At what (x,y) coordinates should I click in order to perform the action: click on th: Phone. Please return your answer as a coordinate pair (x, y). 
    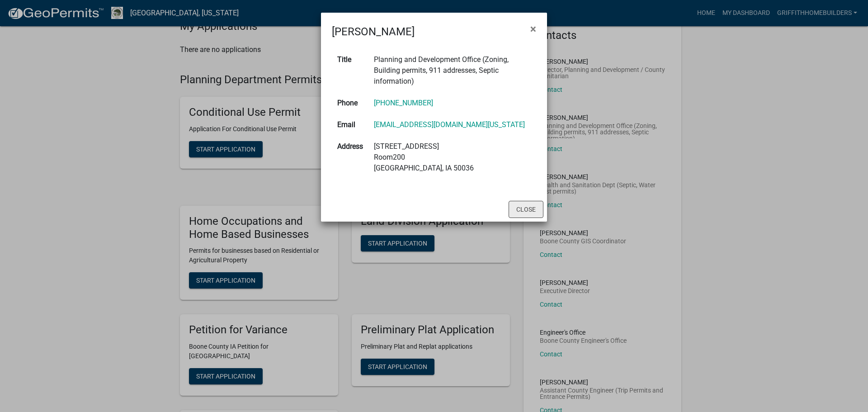
    Looking at the image, I should click on (350, 103).